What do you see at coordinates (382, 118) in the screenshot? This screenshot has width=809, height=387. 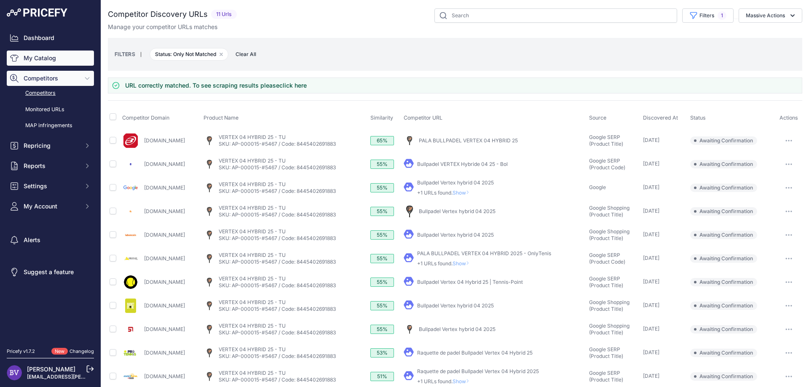 I see `span: Similarity` at bounding box center [382, 118].